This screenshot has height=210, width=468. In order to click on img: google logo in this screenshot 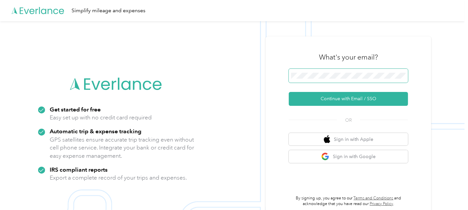, I will do `click(325, 157)`.